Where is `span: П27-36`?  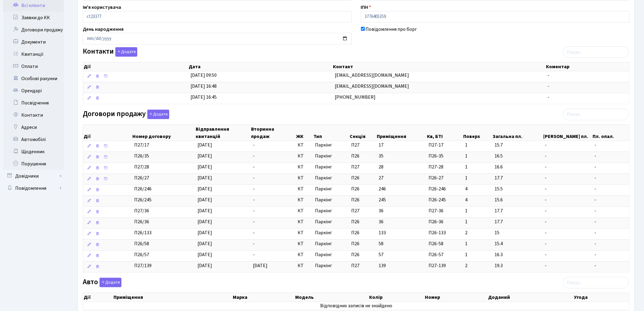
span: П27-36 is located at coordinates (445, 211).